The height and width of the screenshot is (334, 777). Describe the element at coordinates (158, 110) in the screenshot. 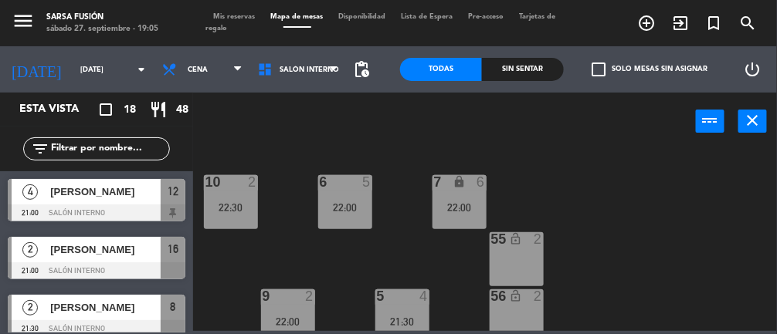

I see `i: restaurant` at that location.